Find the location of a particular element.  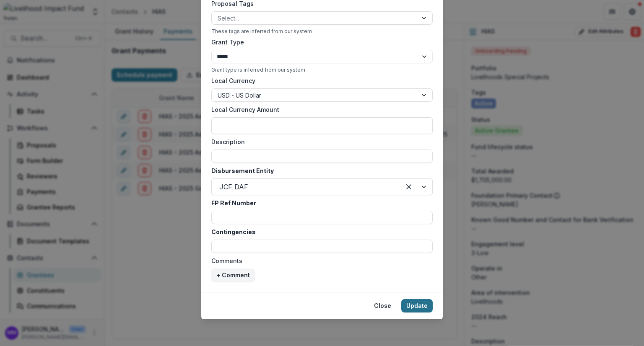

label: Comments is located at coordinates (320, 261).